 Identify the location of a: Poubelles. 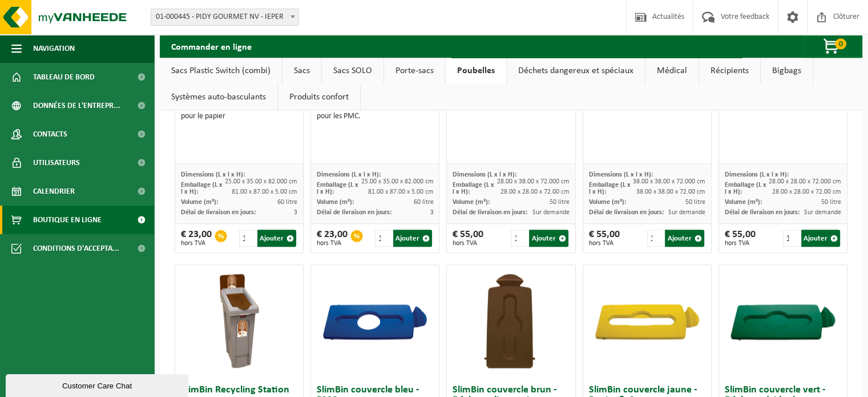
(476, 71).